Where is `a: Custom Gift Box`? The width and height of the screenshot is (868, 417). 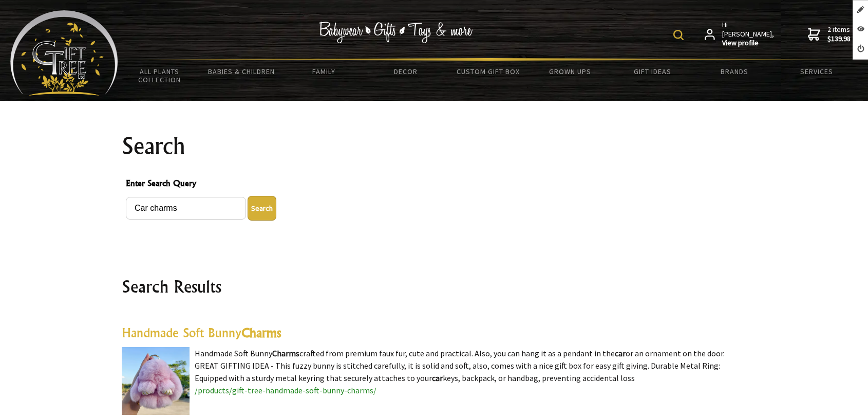 a: Custom Gift Box is located at coordinates (488, 71).